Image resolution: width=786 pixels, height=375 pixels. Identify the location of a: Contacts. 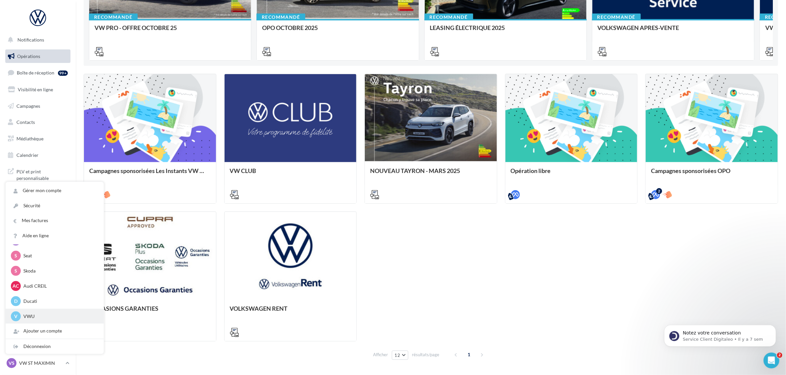
(38, 122).